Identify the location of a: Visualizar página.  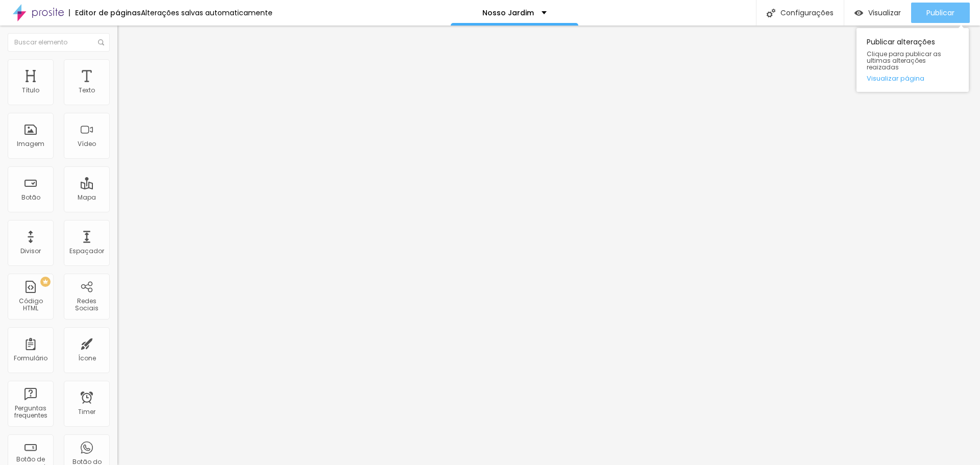
(912, 78).